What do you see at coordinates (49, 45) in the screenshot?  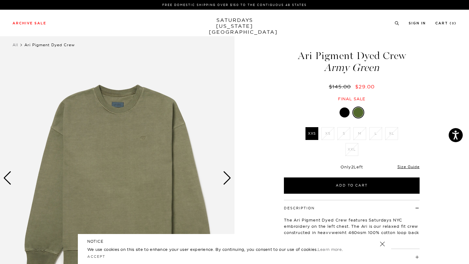 I see `span: Ari Pigment Dyed Crew` at bounding box center [49, 45].